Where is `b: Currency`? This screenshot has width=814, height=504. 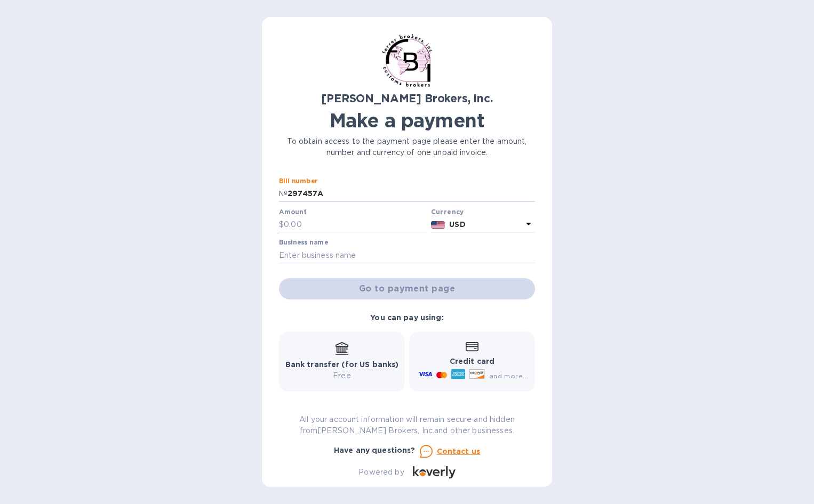 b: Currency is located at coordinates (447, 212).